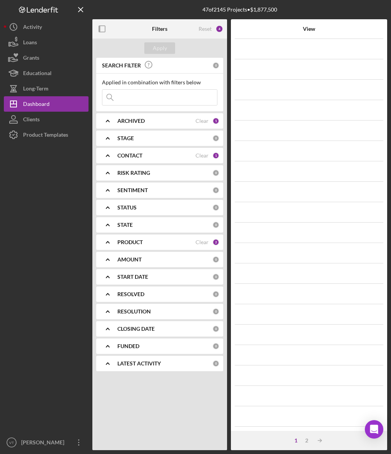 Image resolution: width=391 pixels, height=454 pixels. What do you see at coordinates (46, 42) in the screenshot?
I see `a: Loans` at bounding box center [46, 42].